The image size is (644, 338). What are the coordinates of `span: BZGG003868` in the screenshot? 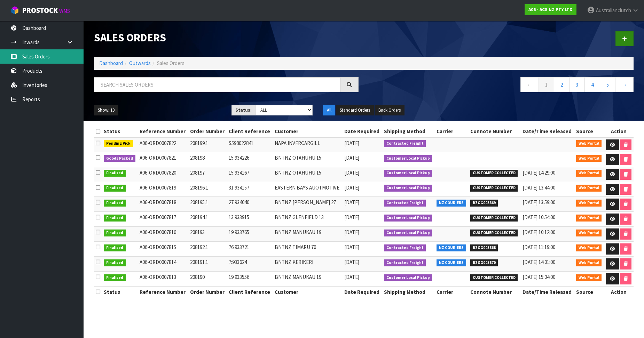 It's located at (484, 248).